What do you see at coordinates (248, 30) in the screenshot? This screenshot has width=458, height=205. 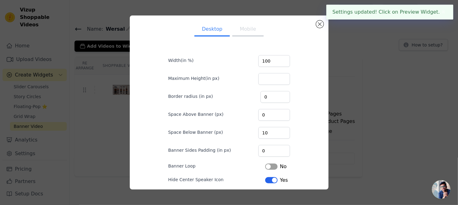 I see `button: Mobile` at bounding box center [248, 30].